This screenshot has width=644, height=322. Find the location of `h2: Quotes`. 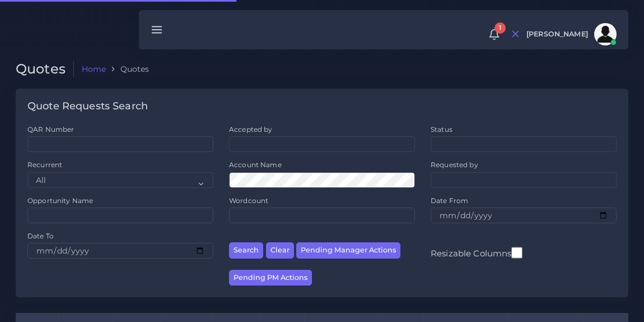

h2: Quotes is located at coordinates (45, 69).